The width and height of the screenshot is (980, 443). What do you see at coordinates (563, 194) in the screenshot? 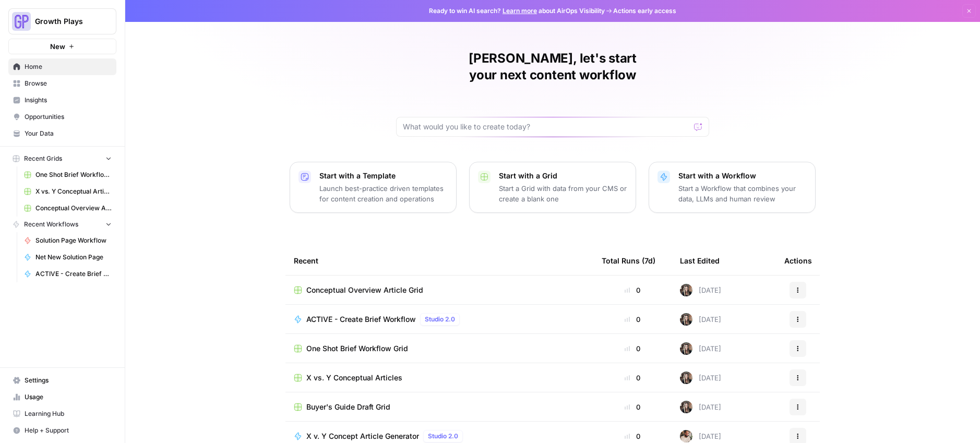
I see `p: Start a Grid with data from your CMS or create a blank one` at bounding box center [563, 194].